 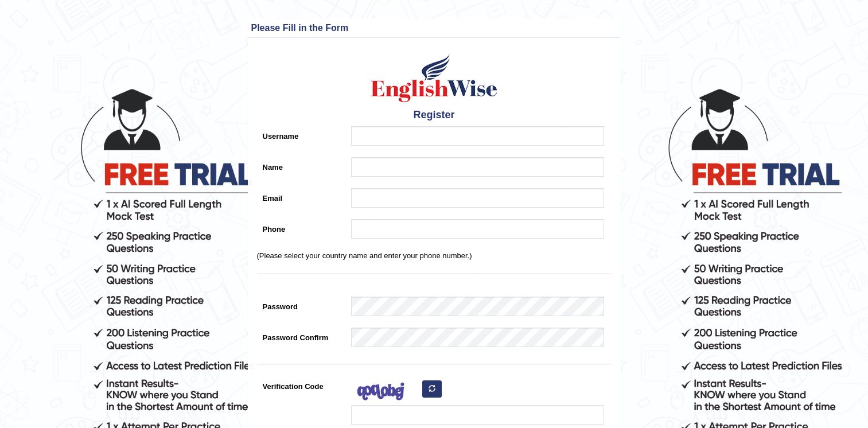 What do you see at coordinates (434, 28) in the screenshot?
I see `h3: Please Fill in the Form` at bounding box center [434, 28].